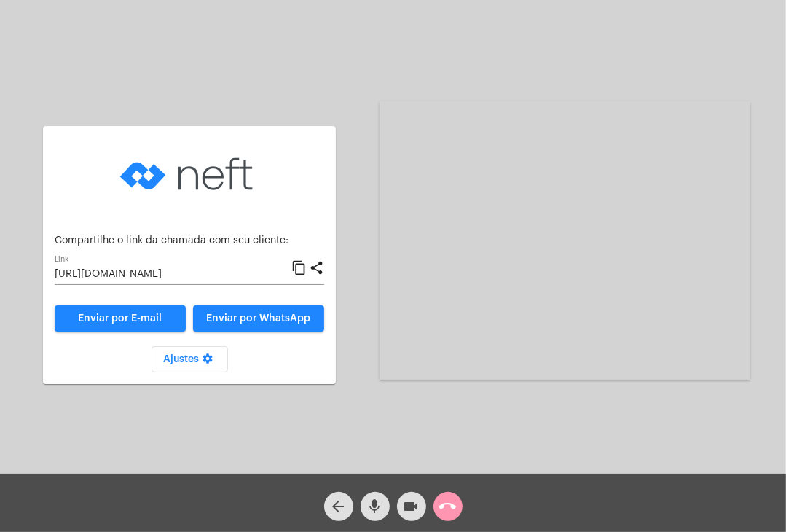 The height and width of the screenshot is (532, 786). What do you see at coordinates (259, 318) in the screenshot?
I see `button: Enviar por WhatsApp` at bounding box center [259, 318].